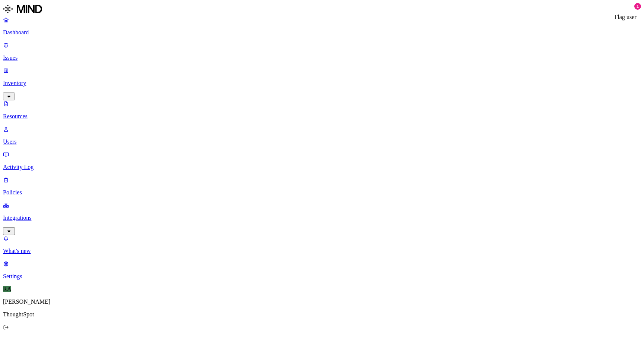 This screenshot has width=644, height=338. What do you see at coordinates (322, 83) in the screenshot?
I see `p: Inventory` at bounding box center [322, 83].